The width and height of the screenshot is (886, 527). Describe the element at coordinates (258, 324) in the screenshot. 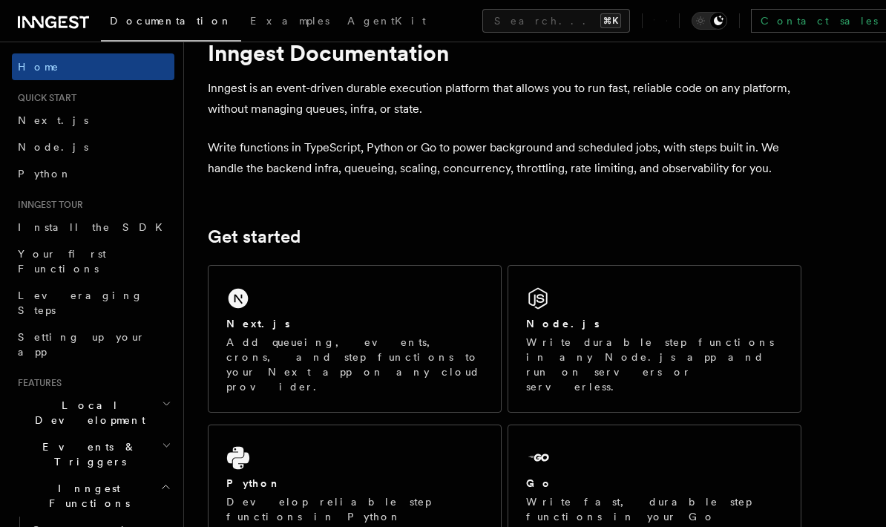

I see `h2: Next.js` at that location.